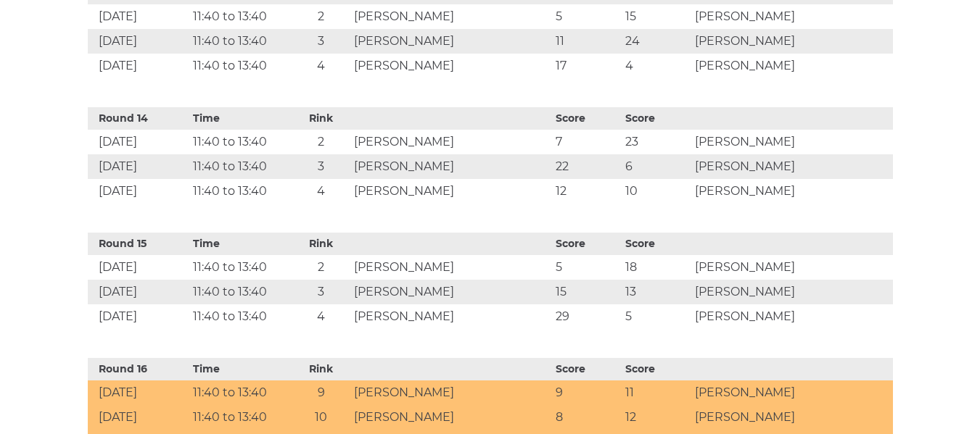 Image resolution: width=980 pixels, height=434 pixels. Describe the element at coordinates (657, 292) in the screenshot. I see `td: 13` at that location.